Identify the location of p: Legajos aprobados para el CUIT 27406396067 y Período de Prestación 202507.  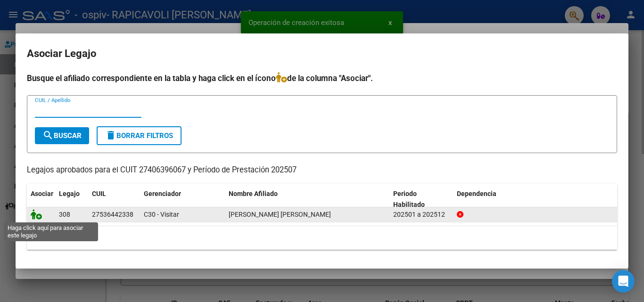
(322, 170).